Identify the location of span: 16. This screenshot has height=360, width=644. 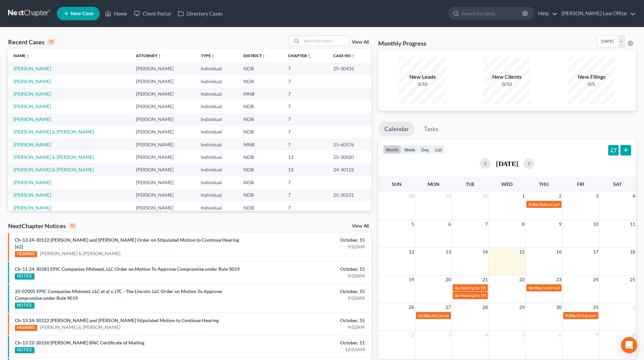
(559, 252).